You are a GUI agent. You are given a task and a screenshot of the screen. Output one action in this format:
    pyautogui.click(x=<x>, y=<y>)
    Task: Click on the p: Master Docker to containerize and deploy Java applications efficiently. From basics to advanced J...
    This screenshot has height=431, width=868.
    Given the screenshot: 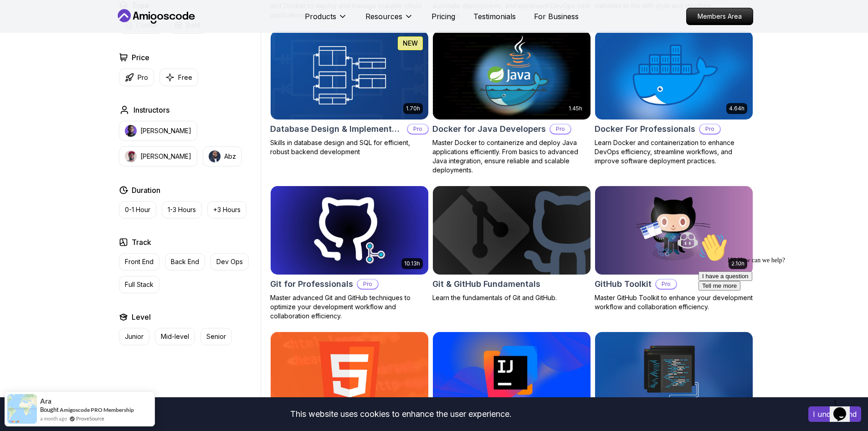 What is the action you would take?
    pyautogui.click(x=511, y=156)
    